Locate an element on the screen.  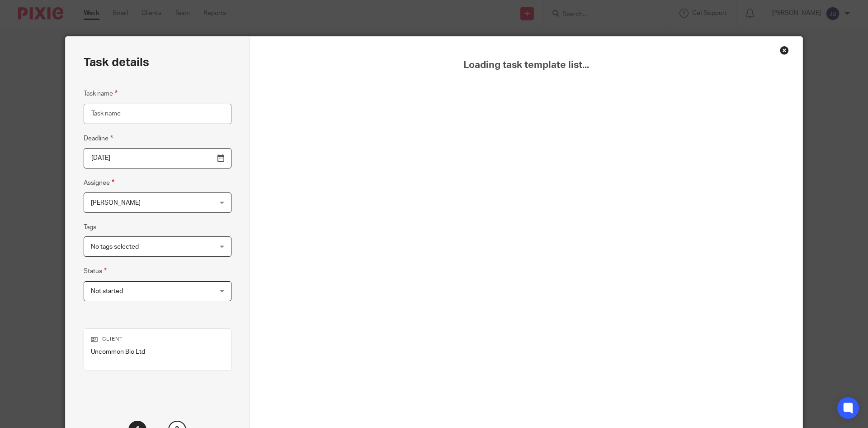
input: Task name is located at coordinates (158, 113).